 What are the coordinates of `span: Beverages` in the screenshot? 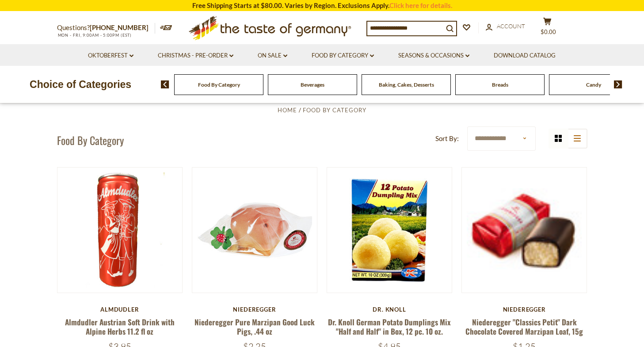 It's located at (312, 84).